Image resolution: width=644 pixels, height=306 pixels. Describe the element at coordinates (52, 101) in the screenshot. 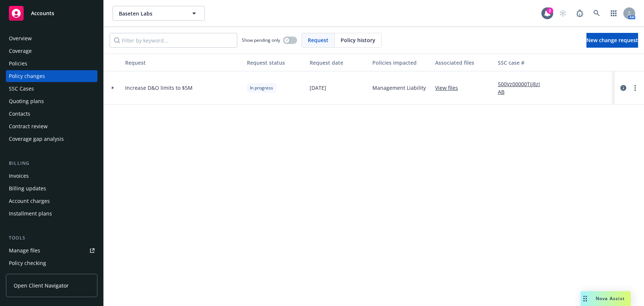

I see `a: Quoting plans` at that location.